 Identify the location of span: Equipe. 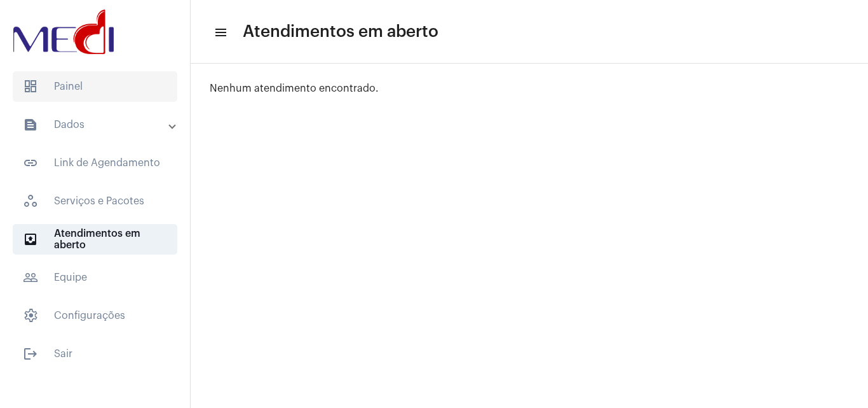
(95, 278).